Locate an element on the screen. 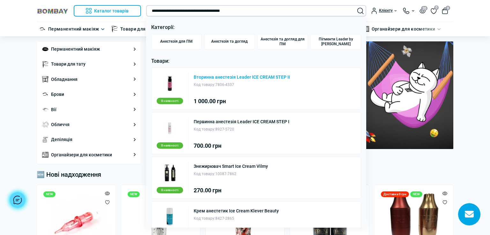  a: 0 is located at coordinates (433, 11).